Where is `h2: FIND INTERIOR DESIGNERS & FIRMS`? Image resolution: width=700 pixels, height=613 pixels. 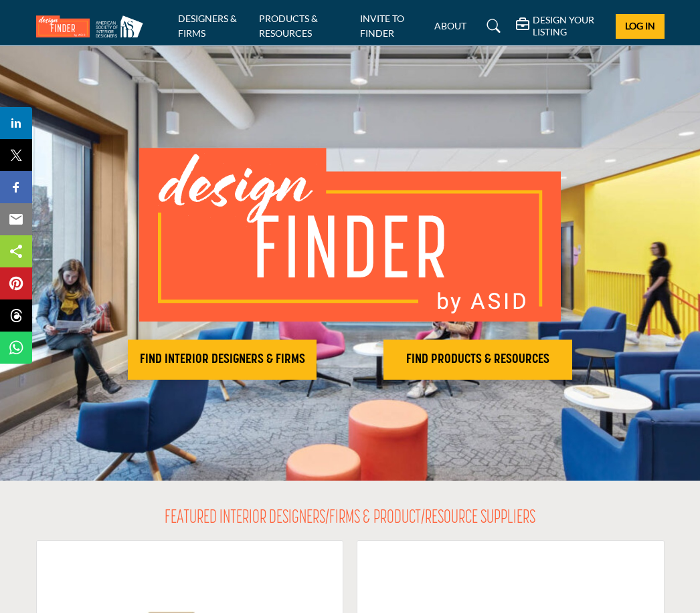 h2: FIND INTERIOR DESIGNERS & FIRMS is located at coordinates (222, 360).